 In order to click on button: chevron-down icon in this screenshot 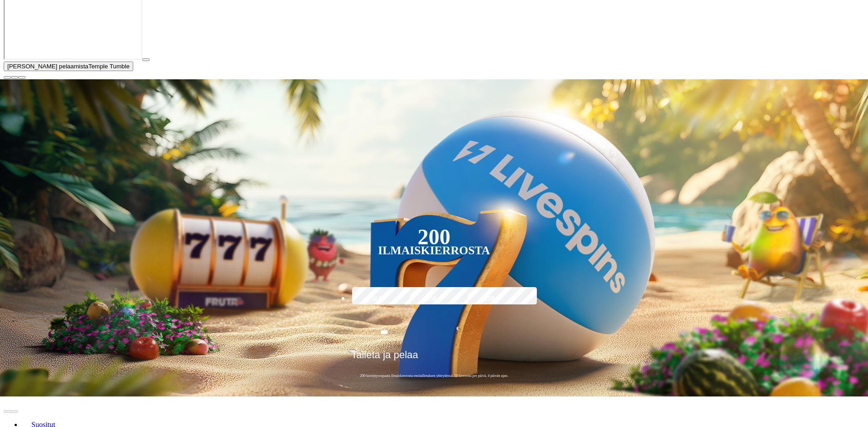, I will do `click(15, 77)`.